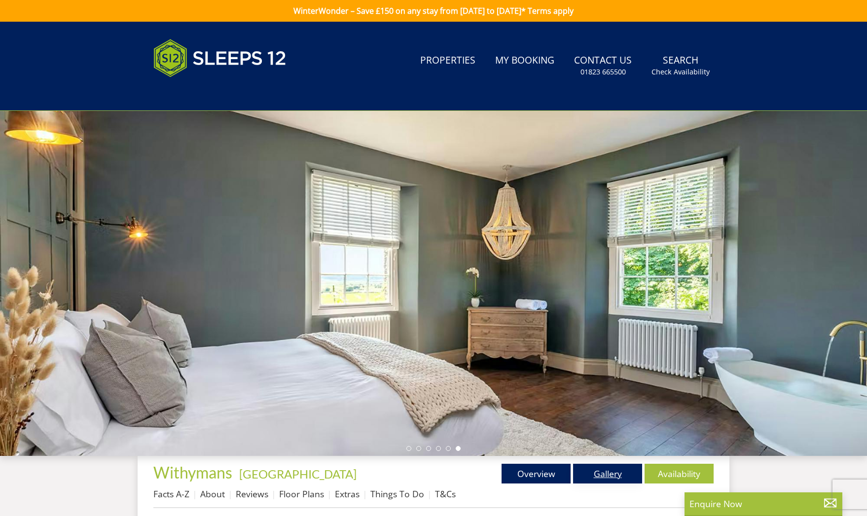  What do you see at coordinates (763, 504) in the screenshot?
I see `p: Enquire Now` at bounding box center [763, 504].